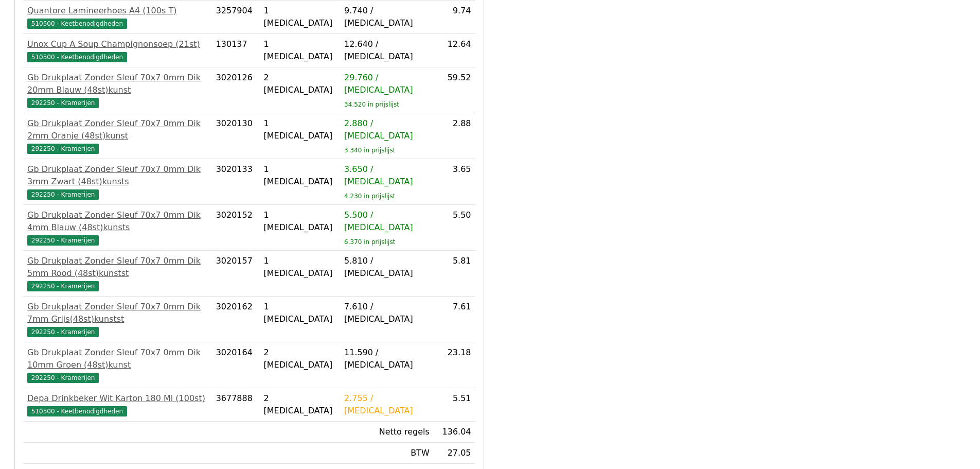 The width and height of the screenshot is (980, 469). I want to click on td: 9.74, so click(454, 17).